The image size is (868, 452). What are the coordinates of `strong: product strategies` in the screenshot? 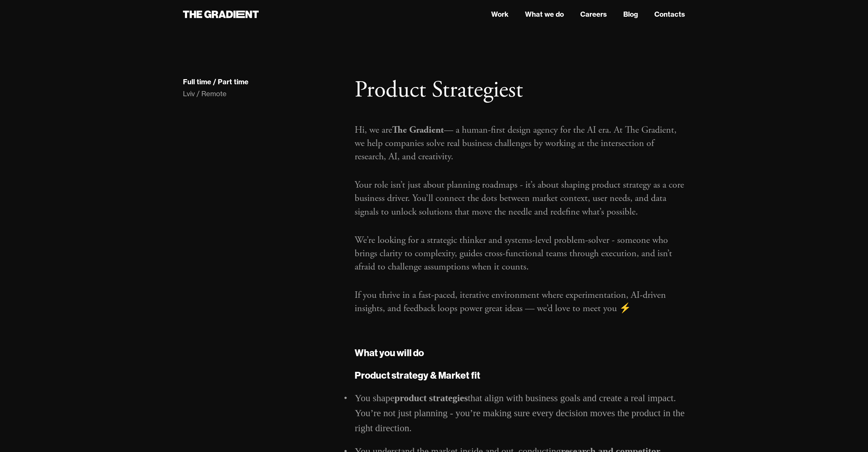 It's located at (431, 398).